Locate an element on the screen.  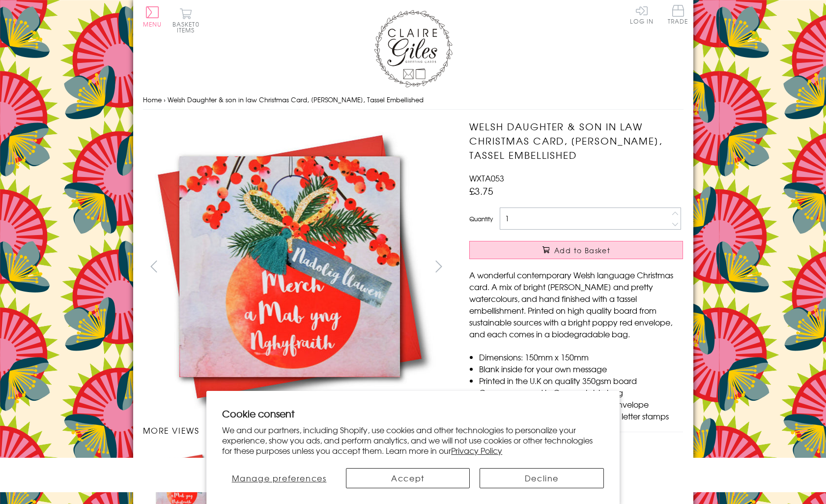
button: Decline is located at coordinates (542, 478).